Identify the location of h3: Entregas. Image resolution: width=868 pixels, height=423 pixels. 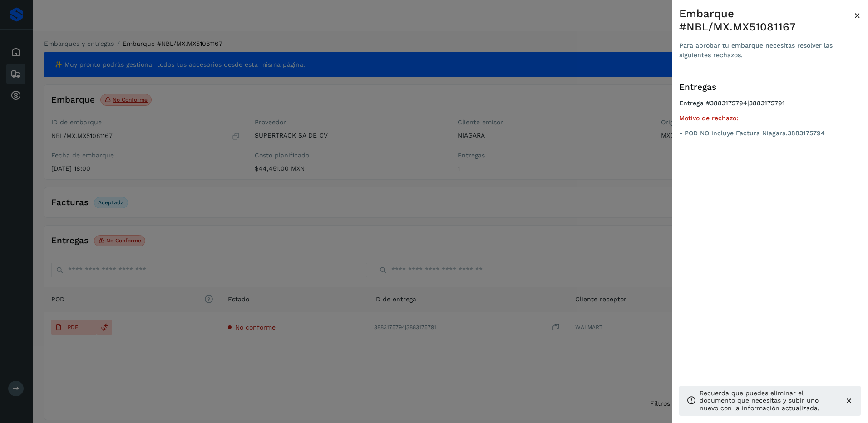
(770, 87).